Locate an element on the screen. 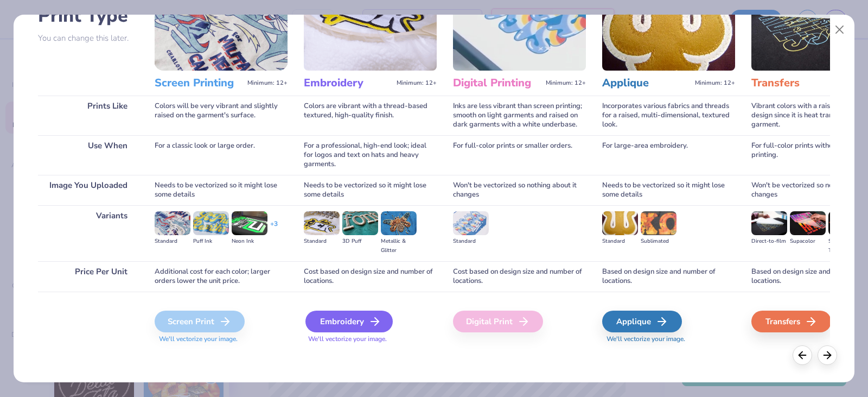  div: Colors are vibrant with a thread-based textured, high-quality finish. is located at coordinates (370, 115).